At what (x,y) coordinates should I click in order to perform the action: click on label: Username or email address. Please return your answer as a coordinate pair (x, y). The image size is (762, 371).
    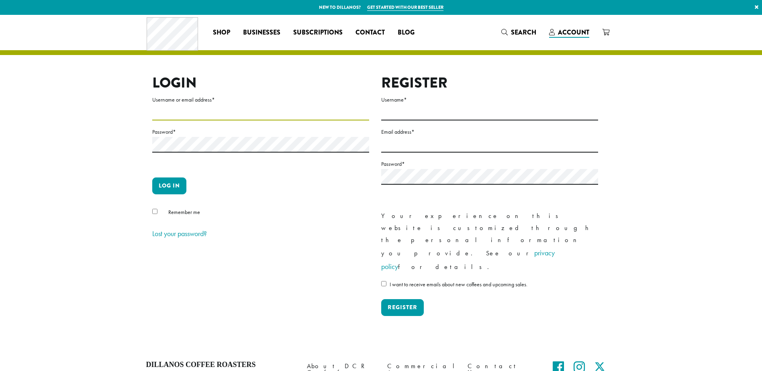
    Looking at the image, I should click on (261, 100).